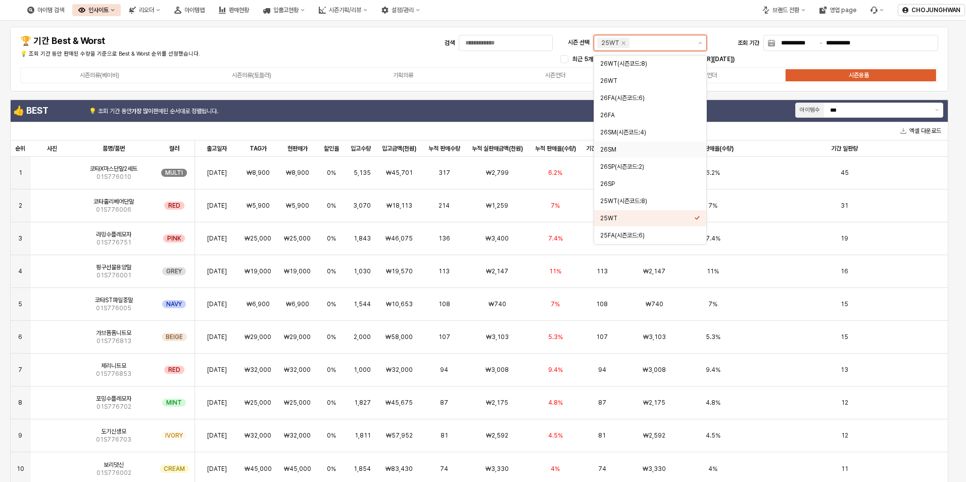 This screenshot has height=482, width=966. I want to click on span: 라밍수플레모자, so click(114, 234).